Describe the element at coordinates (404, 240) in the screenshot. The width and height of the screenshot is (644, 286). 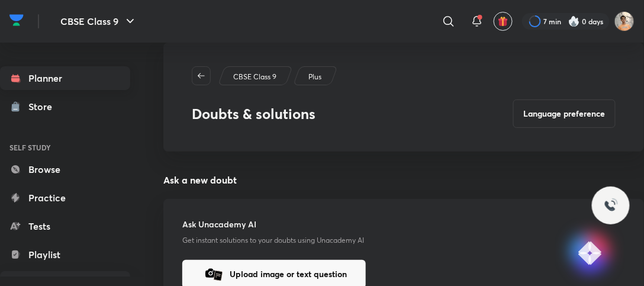
I see `p: Get instant solutions to your doubts using Unacademy AI` at that location.